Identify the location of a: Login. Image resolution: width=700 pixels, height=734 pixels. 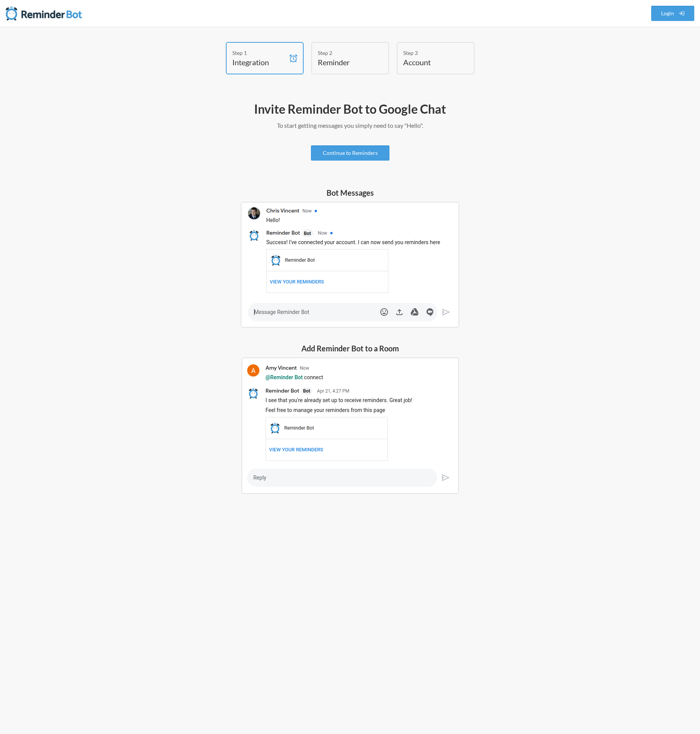
(673, 13).